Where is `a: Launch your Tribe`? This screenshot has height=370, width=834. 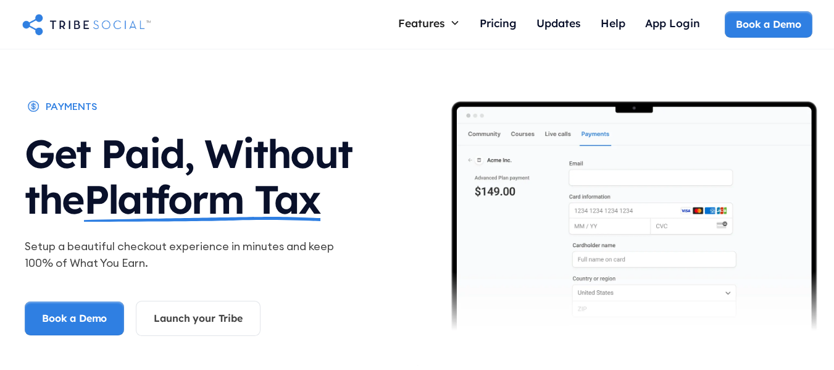
a: Launch your Tribe is located at coordinates (198, 318).